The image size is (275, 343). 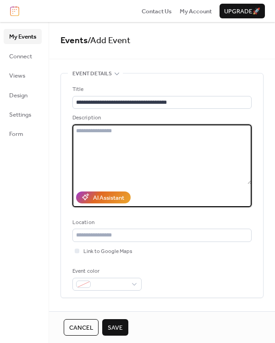 What do you see at coordinates (109, 198) in the screenshot?
I see `div: AI Assistant` at bounding box center [109, 198].